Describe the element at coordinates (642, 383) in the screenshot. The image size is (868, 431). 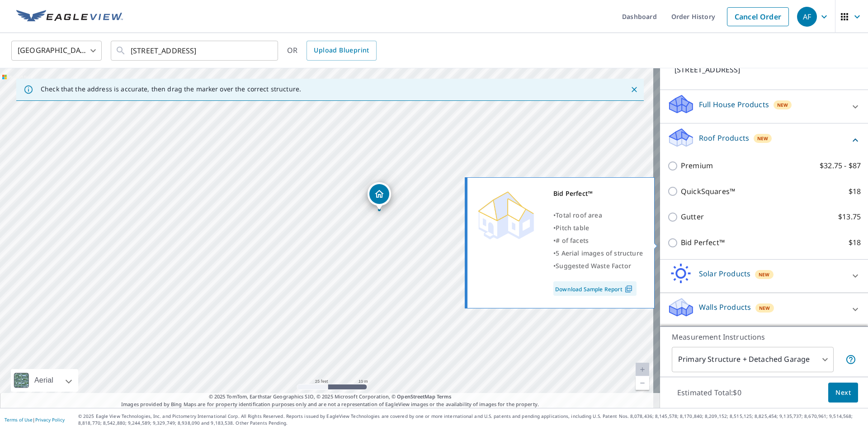
I see `a: Current Level 20, Zoom Out` at that location.